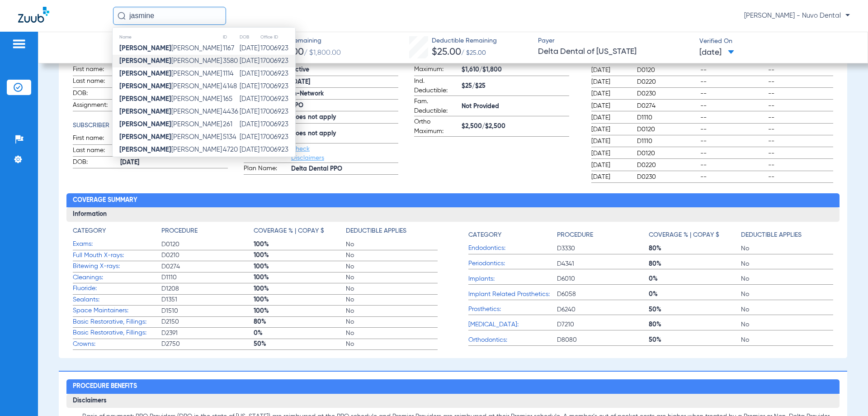 The height and width of the screenshot is (416, 868). Describe the element at coordinates (484, 235) in the screenshot. I see `h4: Category` at that location.